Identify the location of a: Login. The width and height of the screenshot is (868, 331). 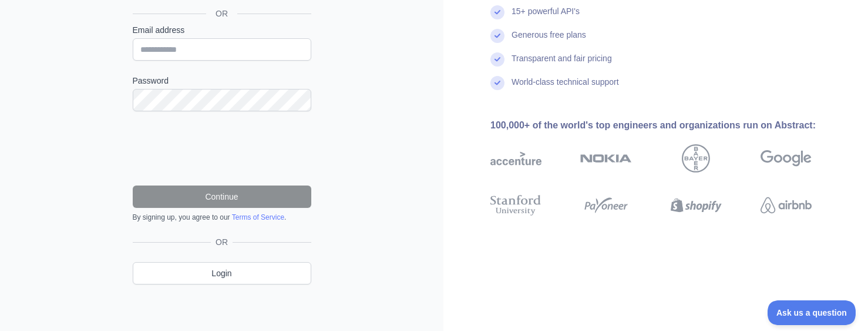
(222, 273).